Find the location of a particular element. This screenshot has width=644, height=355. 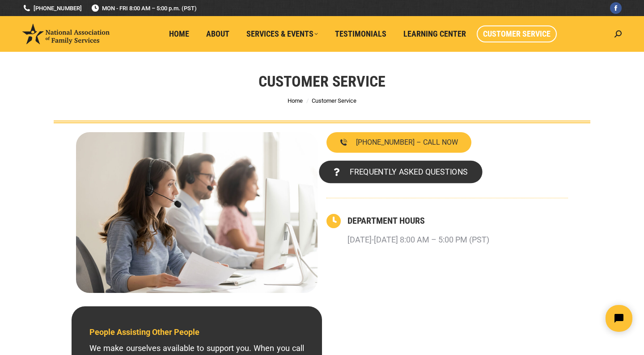

span: About is located at coordinates (218, 34).